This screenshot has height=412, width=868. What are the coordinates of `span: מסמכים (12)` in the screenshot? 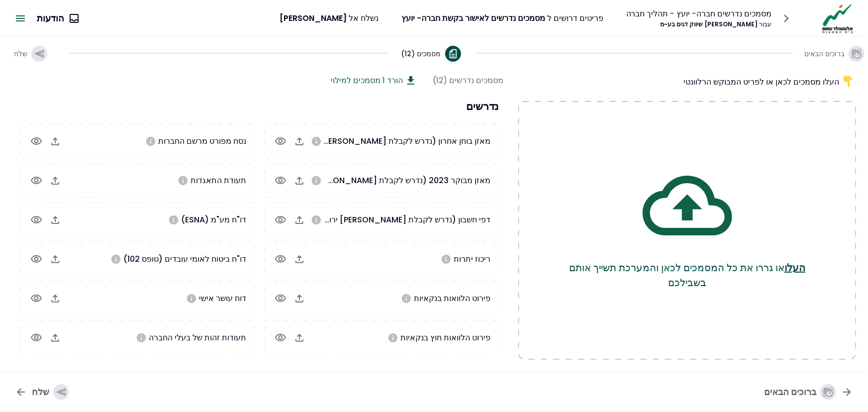 It's located at (421, 54).